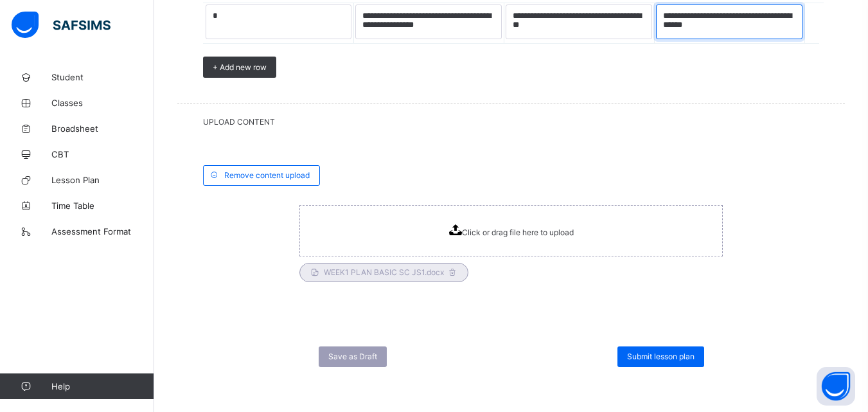 This screenshot has height=412, width=868. I want to click on span: UPLOAD CONTENT, so click(511, 122).